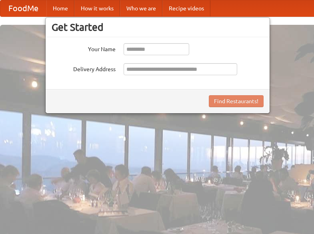 This screenshot has width=314, height=234. I want to click on a: Recipe videos, so click(186, 8).